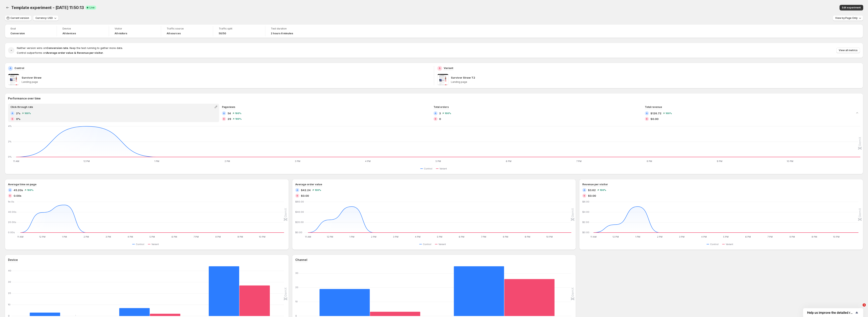 This screenshot has height=317, width=868. I want to click on text: 10, so click(296, 301).